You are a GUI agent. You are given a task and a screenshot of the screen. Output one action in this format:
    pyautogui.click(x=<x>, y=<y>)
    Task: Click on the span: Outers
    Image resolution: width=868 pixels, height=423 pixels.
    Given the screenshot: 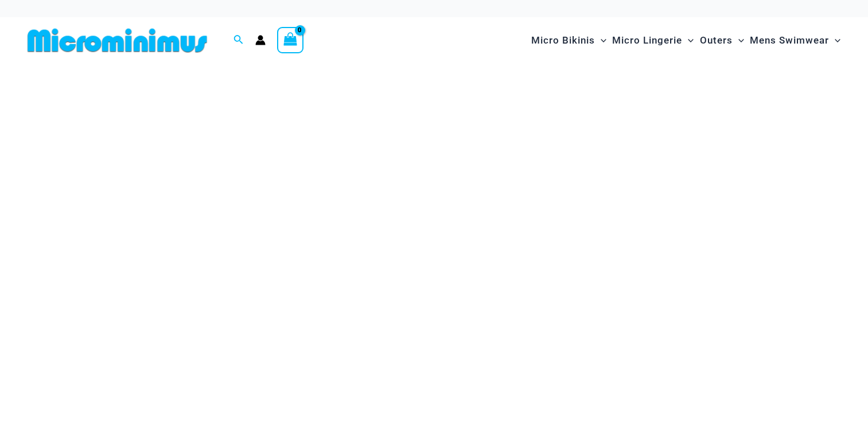 What is the action you would take?
    pyautogui.click(x=716, y=40)
    